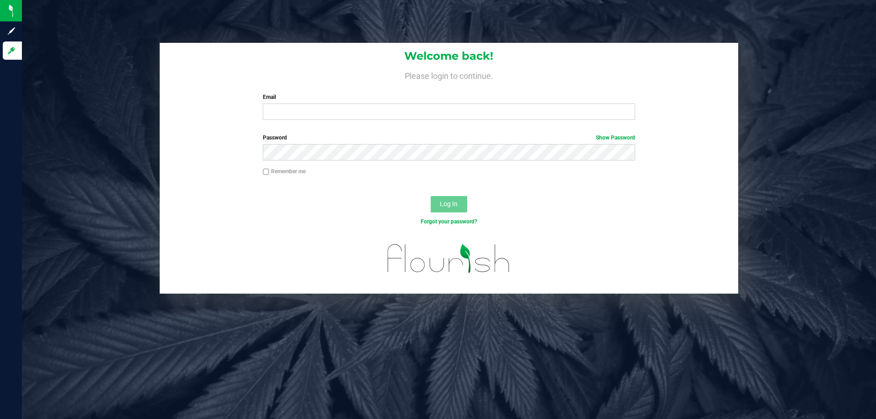 Image resolution: width=876 pixels, height=419 pixels. I want to click on span: Password, so click(275, 138).